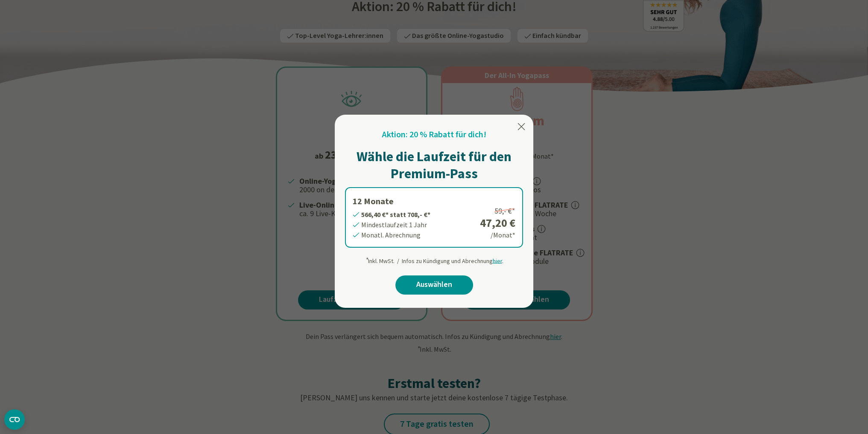 The width and height of the screenshot is (868, 434). I want to click on span: hier, so click(497, 260).